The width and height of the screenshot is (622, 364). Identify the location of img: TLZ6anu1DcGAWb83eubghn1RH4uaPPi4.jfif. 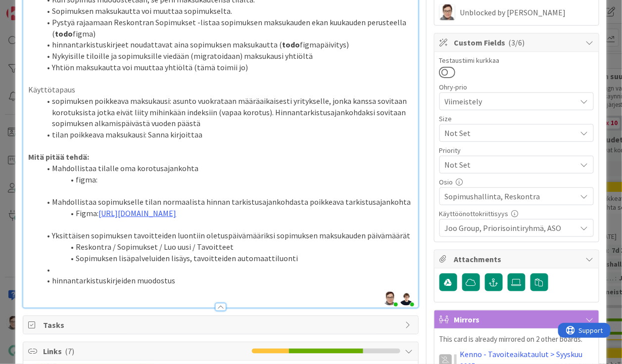
(390, 299).